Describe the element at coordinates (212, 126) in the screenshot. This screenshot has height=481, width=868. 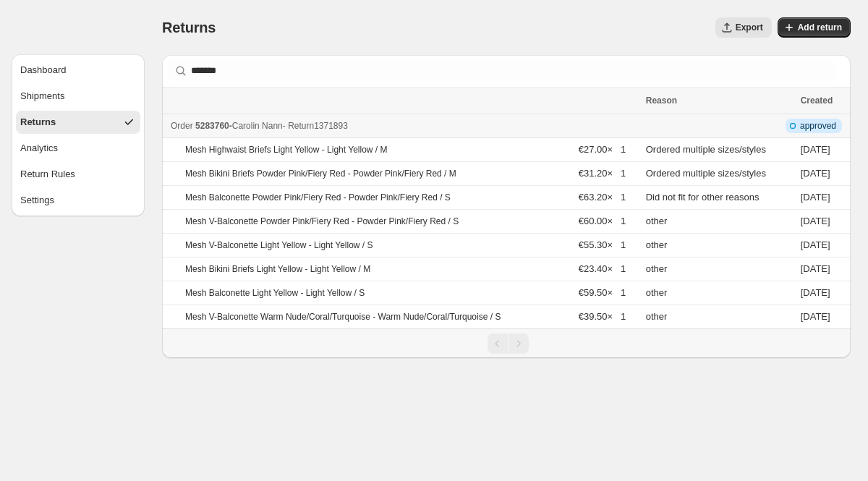
I see `span: 5283760` at that location.